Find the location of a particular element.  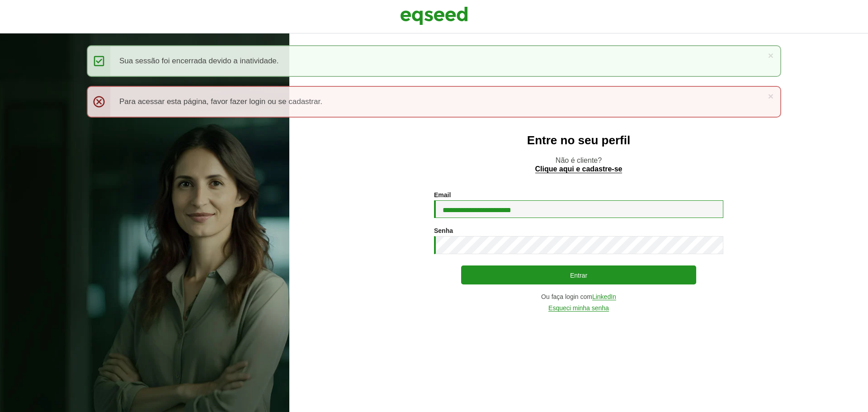

h2: Entre no seu perfil is located at coordinates (579, 140).